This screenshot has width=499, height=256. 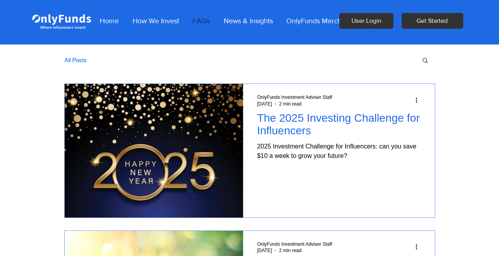 I want to click on a: FAQs, so click(x=201, y=21).